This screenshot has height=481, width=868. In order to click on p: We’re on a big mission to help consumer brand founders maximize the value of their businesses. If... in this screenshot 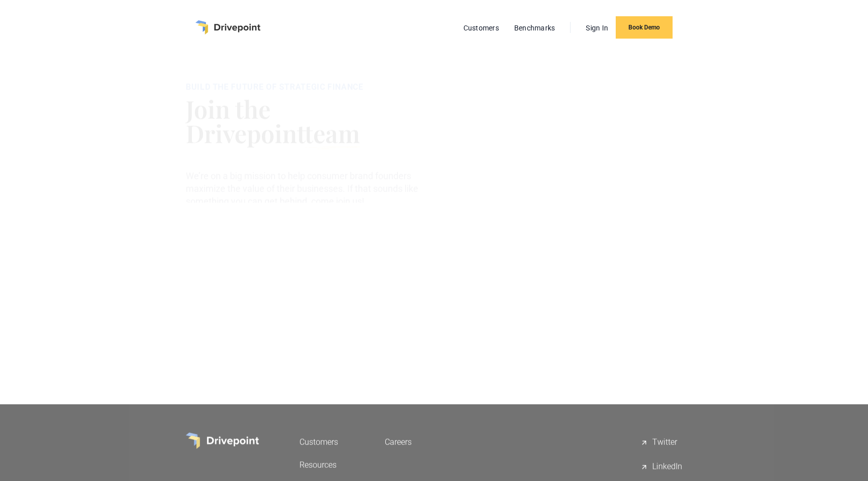, I will do `click(317, 189)`.